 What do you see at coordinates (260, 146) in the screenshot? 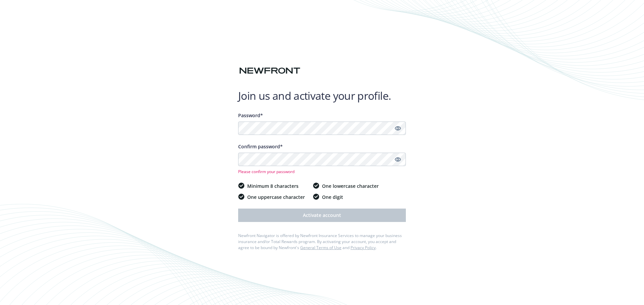
I see `span: Confirm password*` at bounding box center [260, 146].